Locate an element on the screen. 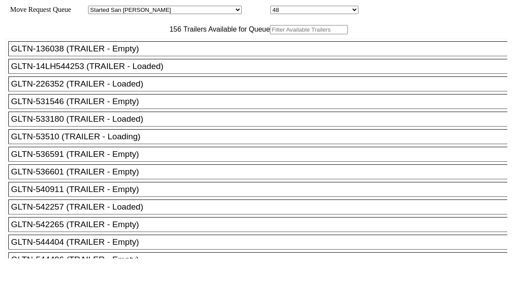 This screenshot has width=513, height=301. div: GLTN-536591 (TRAILER - Empty) is located at coordinates (261, 154).